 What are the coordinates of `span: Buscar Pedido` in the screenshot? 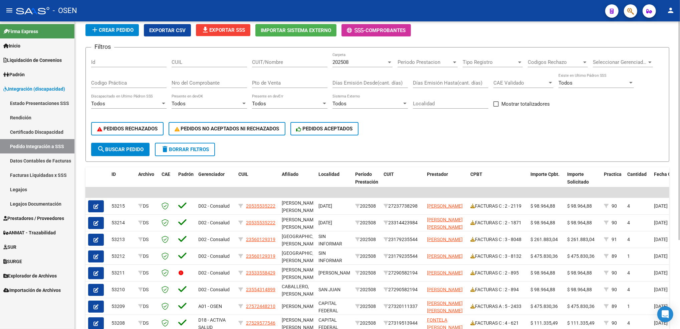 It's located at (120, 149).